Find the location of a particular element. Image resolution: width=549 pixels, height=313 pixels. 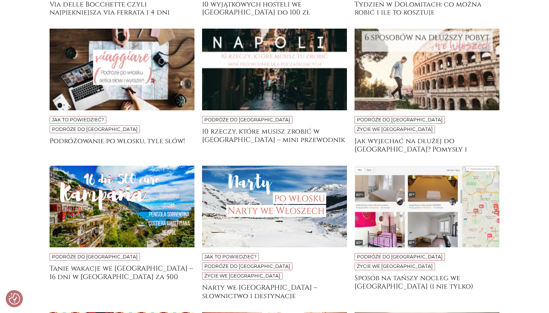

img: Revisit consent button is located at coordinates (14, 299).